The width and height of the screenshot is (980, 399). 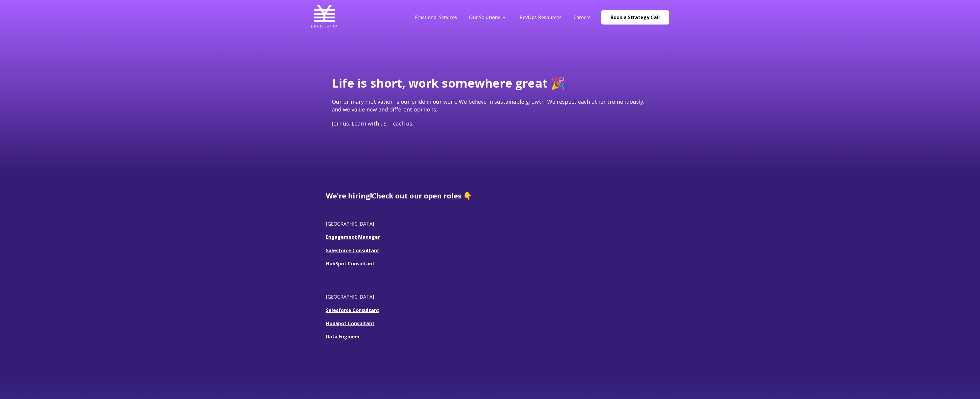 What do you see at coordinates (449, 83) in the screenshot?
I see `span: Life is short, work somewhere great 🎉` at bounding box center [449, 83].